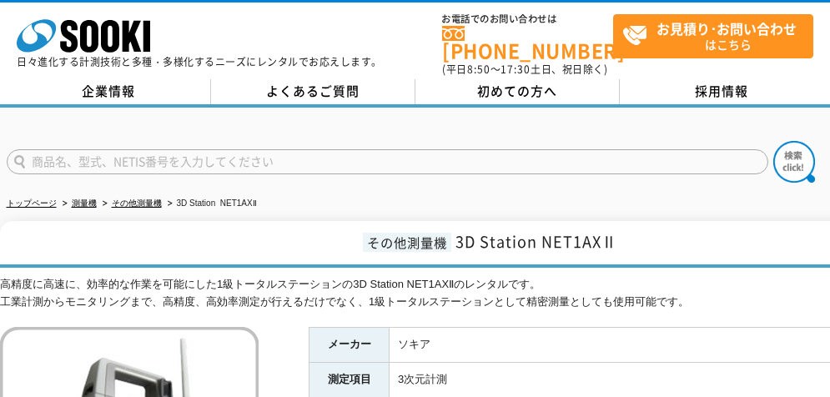 This screenshot has width=830, height=397. I want to click on a: よくあるご質問, so click(313, 92).